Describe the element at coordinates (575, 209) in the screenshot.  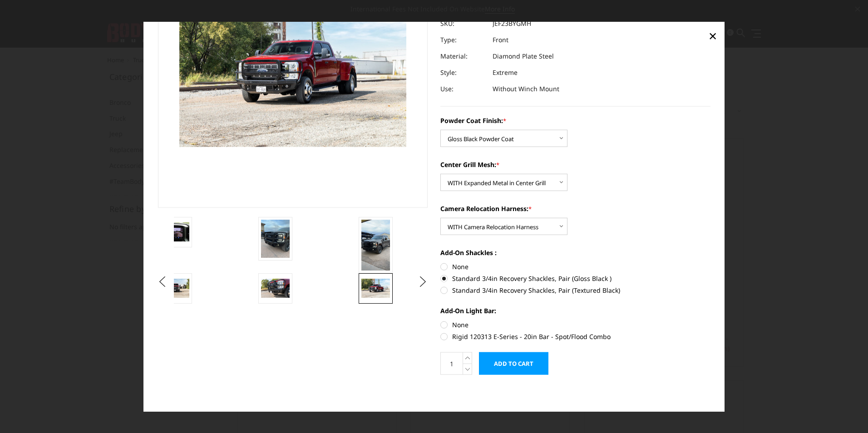
I see `label: Camera Relocation Harness:` at that location.